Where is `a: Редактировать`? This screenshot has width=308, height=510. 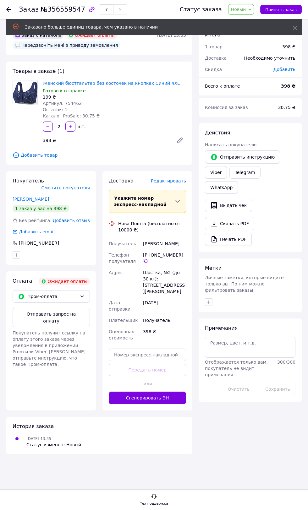 a: Редактировать is located at coordinates (180, 140).